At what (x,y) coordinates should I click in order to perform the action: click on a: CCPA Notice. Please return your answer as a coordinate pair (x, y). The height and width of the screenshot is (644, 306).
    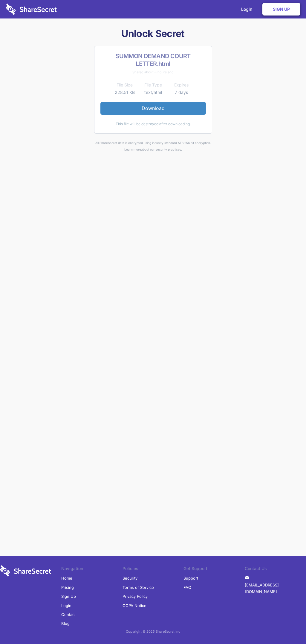
    Looking at the image, I should click on (134, 605).